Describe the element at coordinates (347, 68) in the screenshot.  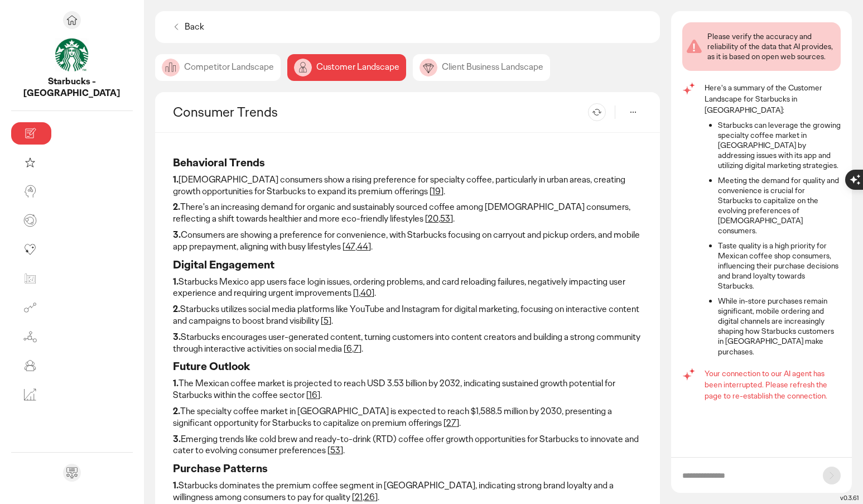
I see `div: Customer Landscape` at that location.